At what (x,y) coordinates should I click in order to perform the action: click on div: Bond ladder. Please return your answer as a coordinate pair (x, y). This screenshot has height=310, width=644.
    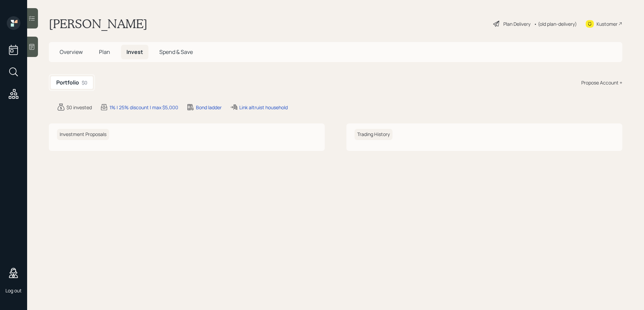
    Looking at the image, I should click on (209, 107).